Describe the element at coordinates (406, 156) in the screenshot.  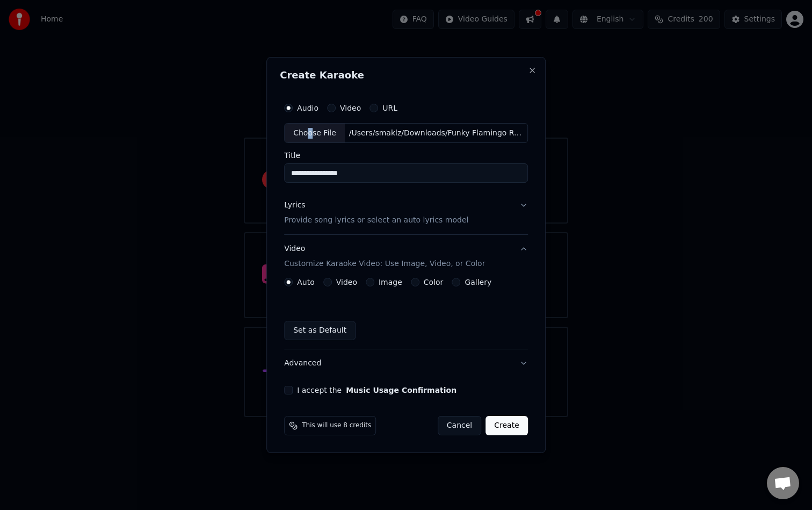
I see `label: Title` at that location.